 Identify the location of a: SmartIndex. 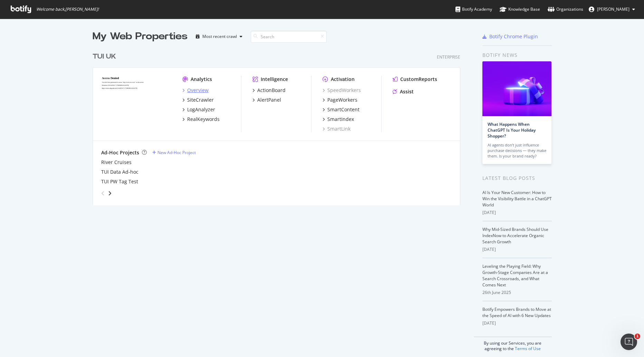
(338, 120).